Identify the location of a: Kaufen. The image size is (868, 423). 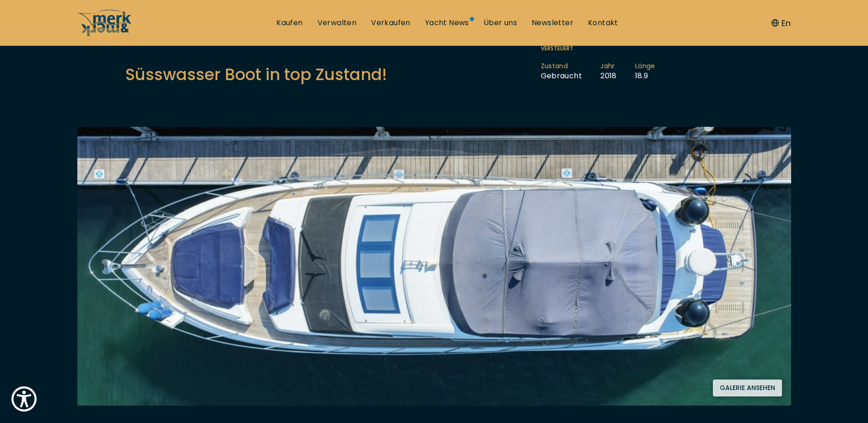
(289, 23).